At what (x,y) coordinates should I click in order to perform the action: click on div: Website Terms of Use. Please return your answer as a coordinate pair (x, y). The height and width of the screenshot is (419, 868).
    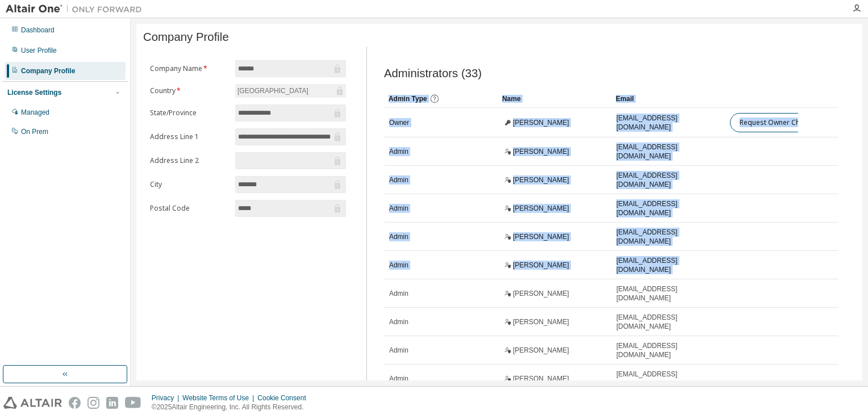
    Looking at the image, I should click on (220, 398).